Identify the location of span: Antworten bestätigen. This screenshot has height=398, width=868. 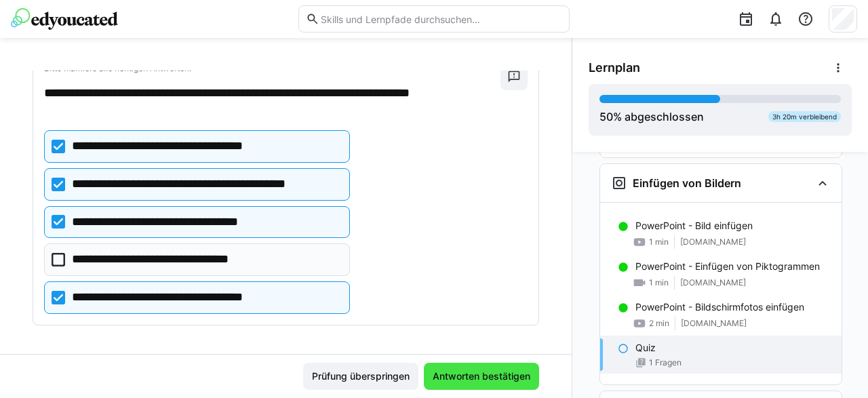
(482, 376).